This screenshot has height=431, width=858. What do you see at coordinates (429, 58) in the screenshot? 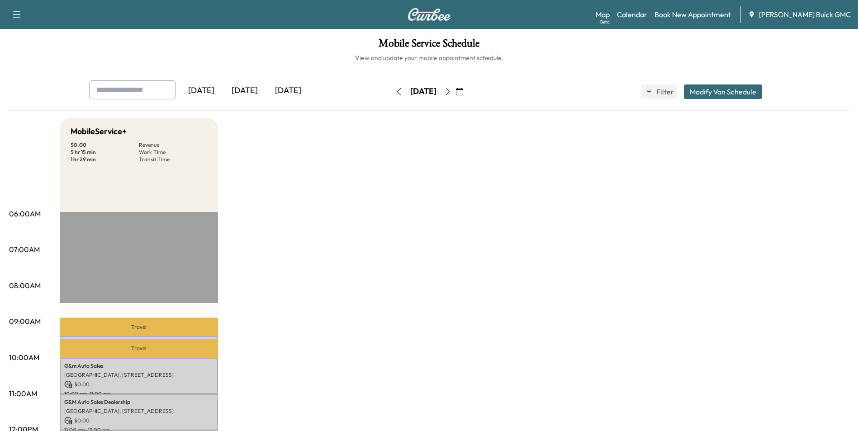
I see `h6: View and update your mobile appointment schedule.` at bounding box center [429, 58].